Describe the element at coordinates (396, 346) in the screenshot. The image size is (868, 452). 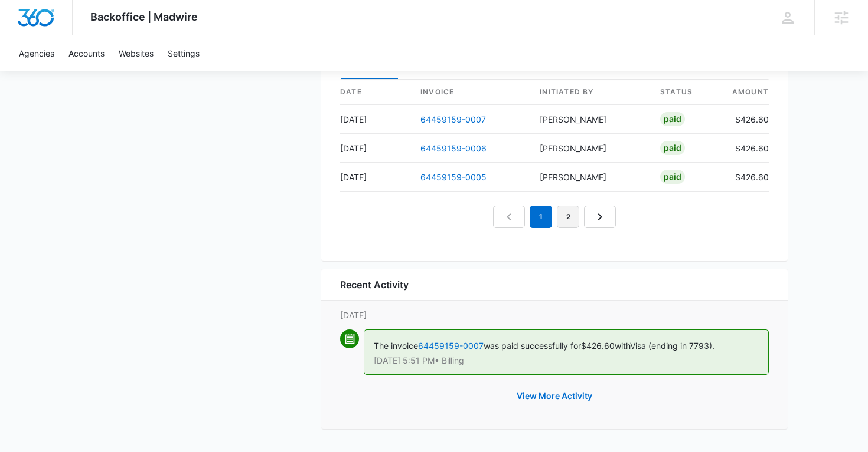
I see `span: The invoice` at that location.